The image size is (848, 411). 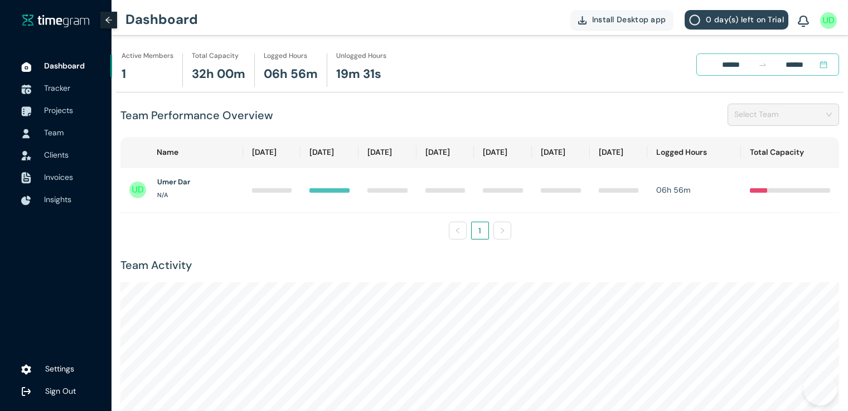 I want to click on span: 0 day(s) left on Trial, so click(x=745, y=20).